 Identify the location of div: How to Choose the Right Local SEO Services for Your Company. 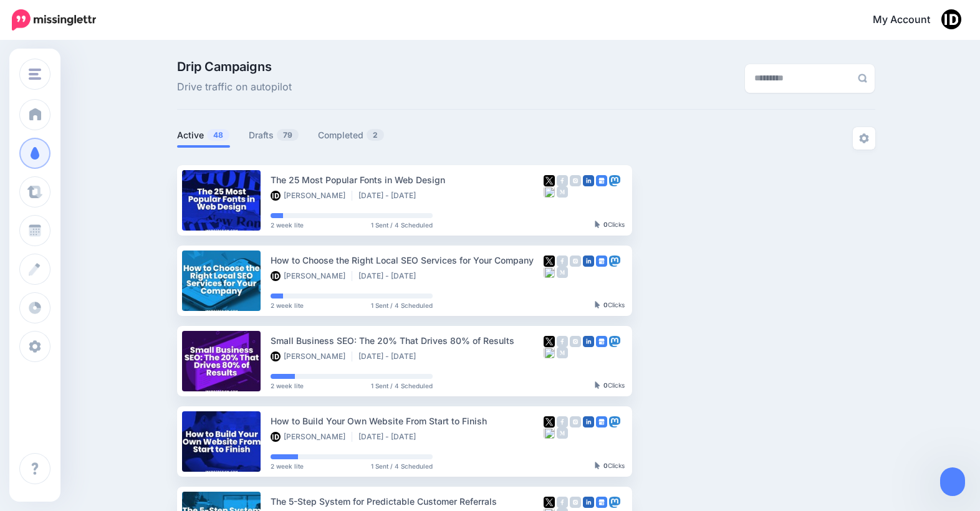
(407, 259).